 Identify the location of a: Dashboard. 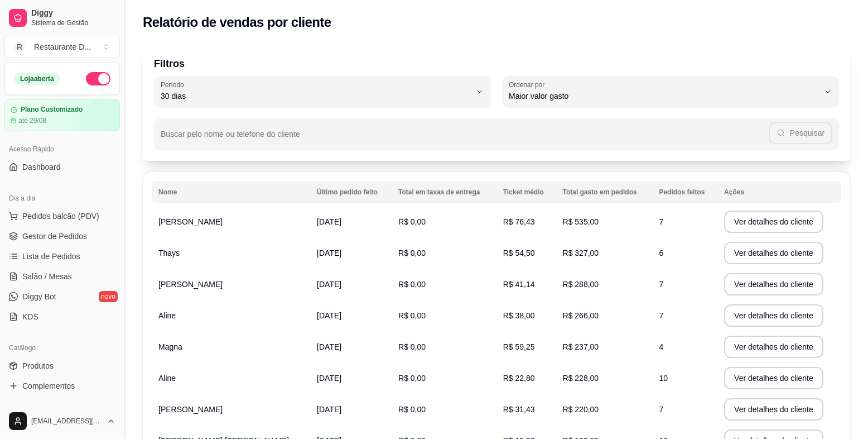
(62, 167).